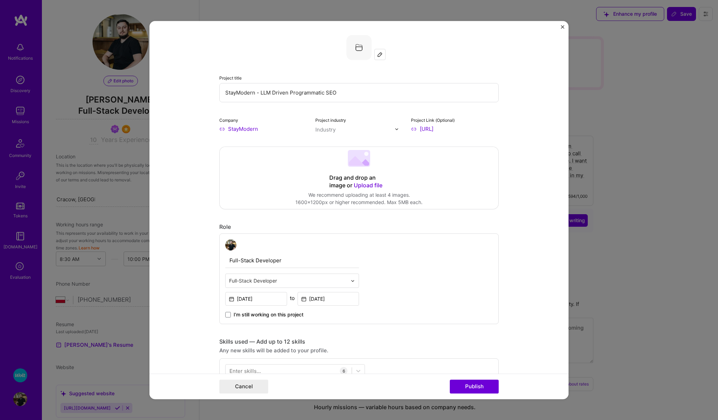  What do you see at coordinates (359, 202) in the screenshot?
I see `div: 1600x1200px or higher recommended. Max 5MB each.` at bounding box center [359, 202].